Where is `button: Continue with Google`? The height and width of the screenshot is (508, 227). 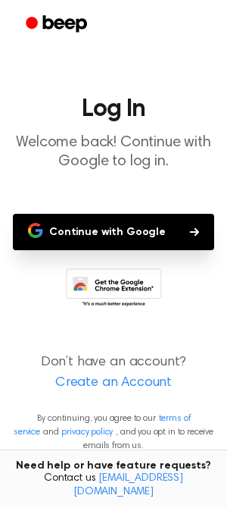
button: Continue with Google is located at coordinates (114, 232).